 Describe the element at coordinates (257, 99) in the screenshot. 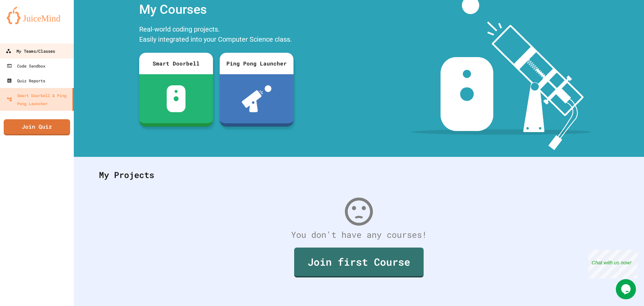

I see `img: ppl-with-ball.png` at that location.